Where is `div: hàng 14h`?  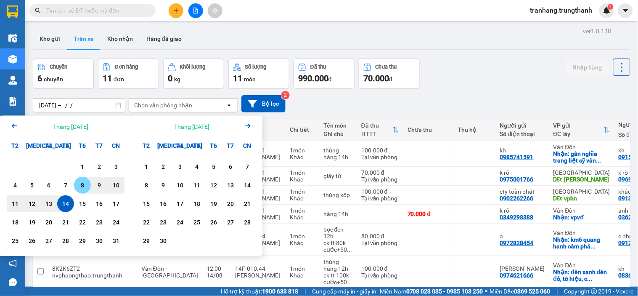
div: hàng 14h is located at coordinates (338, 214).